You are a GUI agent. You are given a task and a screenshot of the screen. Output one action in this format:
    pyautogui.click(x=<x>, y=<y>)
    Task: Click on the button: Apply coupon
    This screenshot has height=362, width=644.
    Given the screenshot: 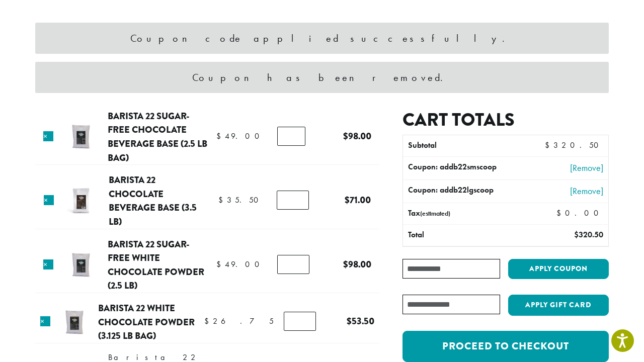 What is the action you would take?
    pyautogui.click(x=558, y=269)
    